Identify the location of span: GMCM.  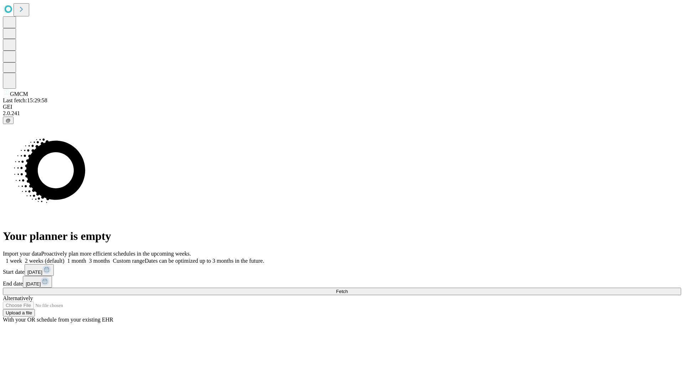
(19, 94).